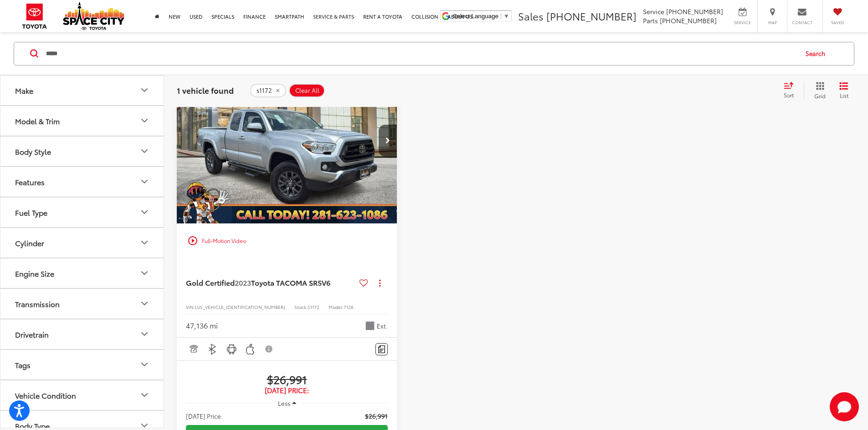 The width and height of the screenshot is (868, 430). I want to click on span: 2023, so click(243, 283).